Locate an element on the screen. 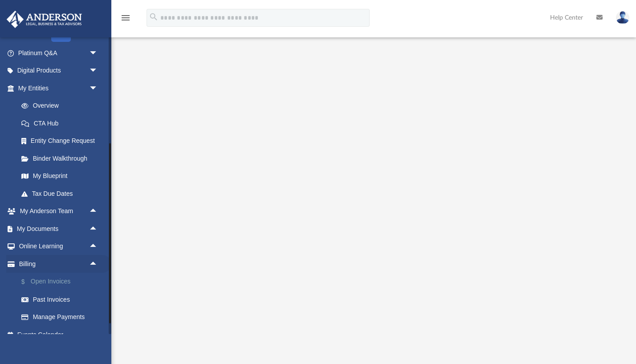 The width and height of the screenshot is (636, 364). i: menu is located at coordinates (125, 18).